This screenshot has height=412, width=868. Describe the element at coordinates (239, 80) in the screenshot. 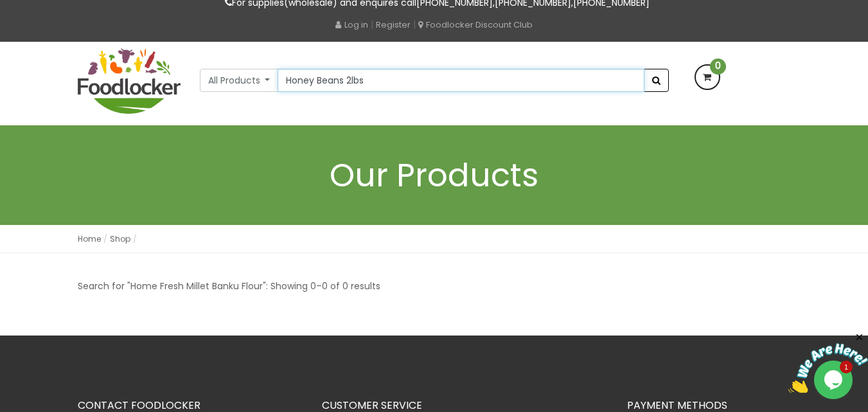

I see `button: All Products` at that location.